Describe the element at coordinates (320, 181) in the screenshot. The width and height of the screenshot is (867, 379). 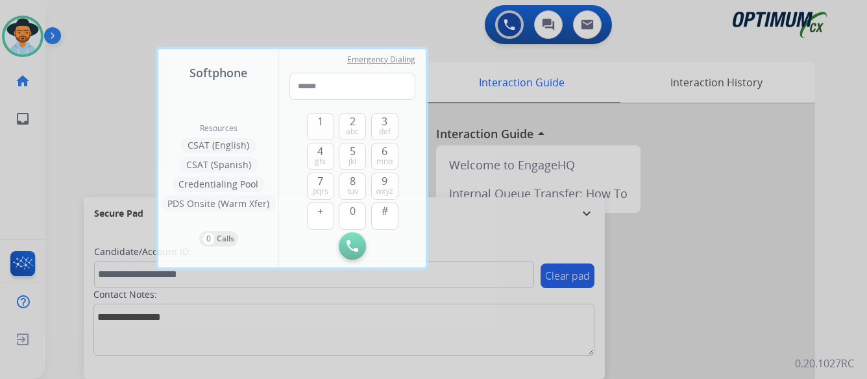
I see `span: 7` at that location.